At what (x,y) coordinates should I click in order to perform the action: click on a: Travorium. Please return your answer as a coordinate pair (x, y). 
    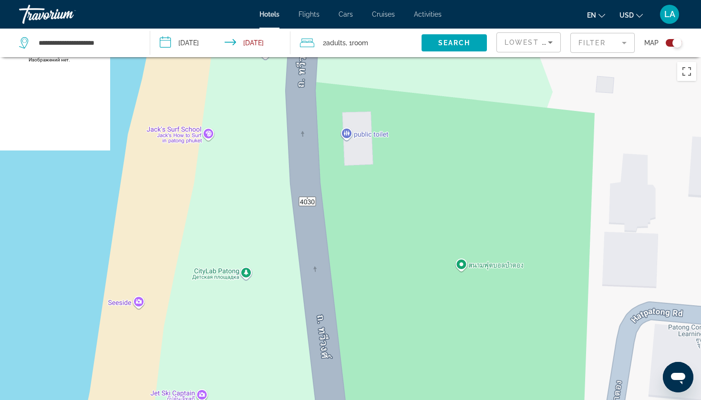
    Looking at the image, I should click on (67, 14).